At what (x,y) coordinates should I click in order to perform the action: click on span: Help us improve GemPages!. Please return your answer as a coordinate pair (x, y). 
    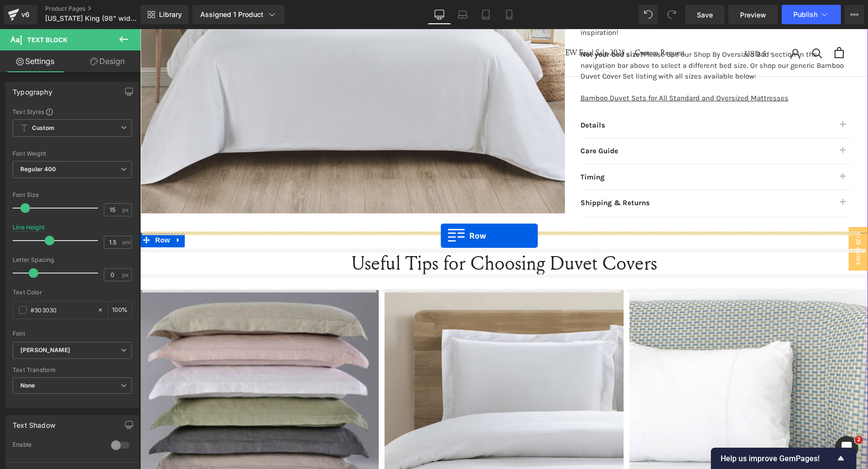
    Looking at the image, I should click on (779, 458).